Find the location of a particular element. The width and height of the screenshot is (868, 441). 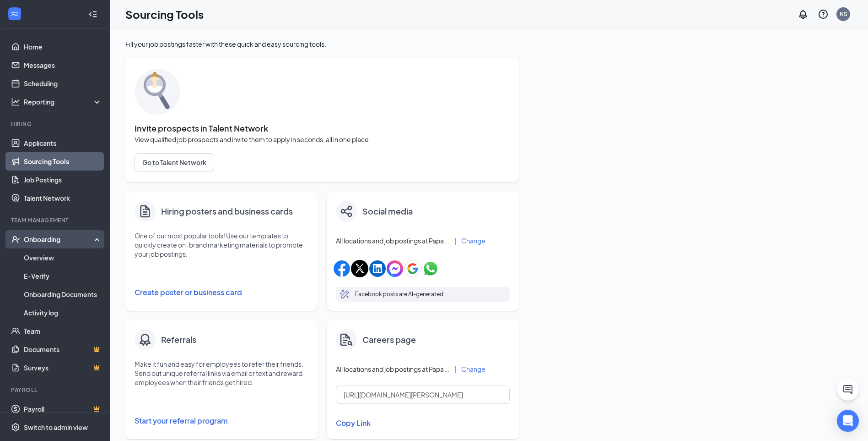

h1: Sourcing Tools is located at coordinates (164, 14).